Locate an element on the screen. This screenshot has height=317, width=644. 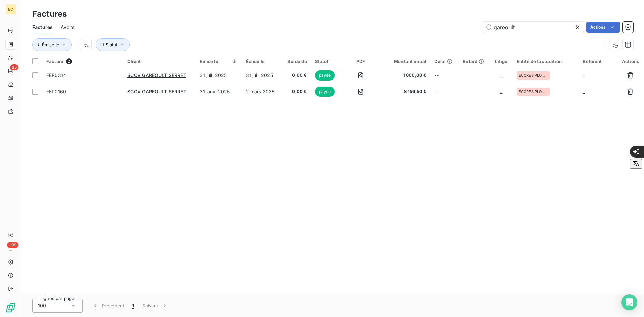
div: Référent is located at coordinates (598, 61).